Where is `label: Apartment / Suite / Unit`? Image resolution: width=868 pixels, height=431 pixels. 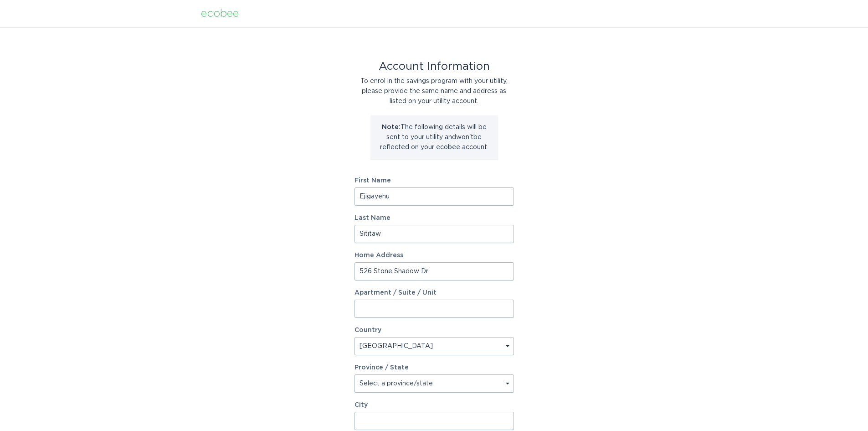 label: Apartment / Suite / Unit is located at coordinates (434, 292).